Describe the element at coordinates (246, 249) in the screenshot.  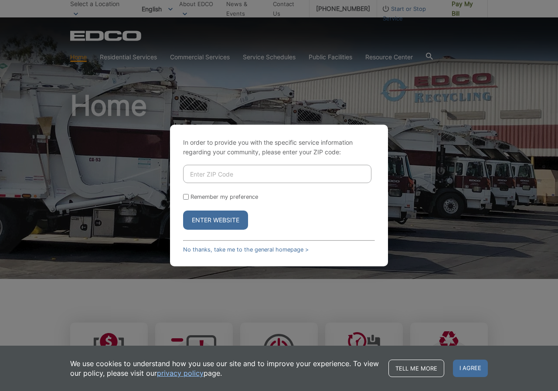
I see `a: No thanks, take me to the general homepage >` at that location.